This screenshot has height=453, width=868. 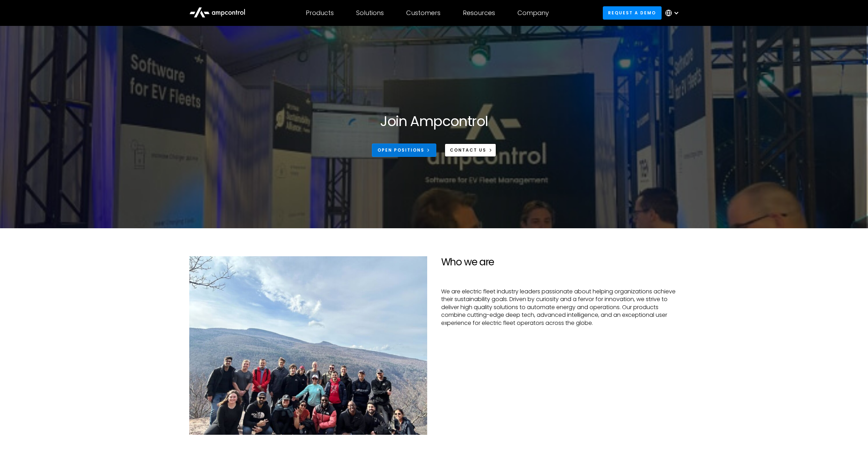 What do you see at coordinates (370, 13) in the screenshot?
I see `div: Solutions` at bounding box center [370, 13].